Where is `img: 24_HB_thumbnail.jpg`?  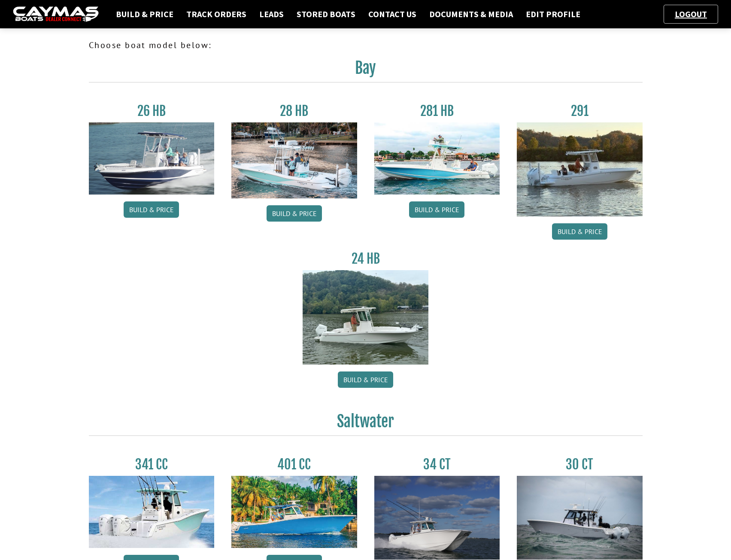
img: 24_HB_thumbnail.jpg is located at coordinates (366, 317).